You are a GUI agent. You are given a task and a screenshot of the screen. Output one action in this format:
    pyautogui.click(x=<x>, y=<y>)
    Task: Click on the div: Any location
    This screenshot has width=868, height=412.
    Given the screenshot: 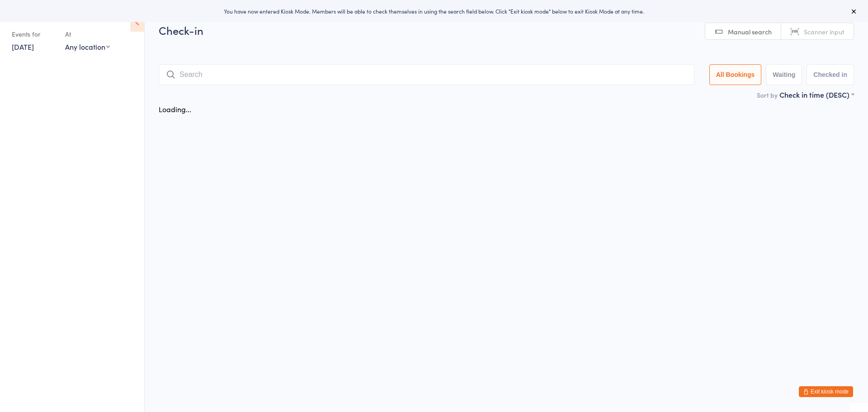 What is the action you would take?
    pyautogui.click(x=87, y=46)
    